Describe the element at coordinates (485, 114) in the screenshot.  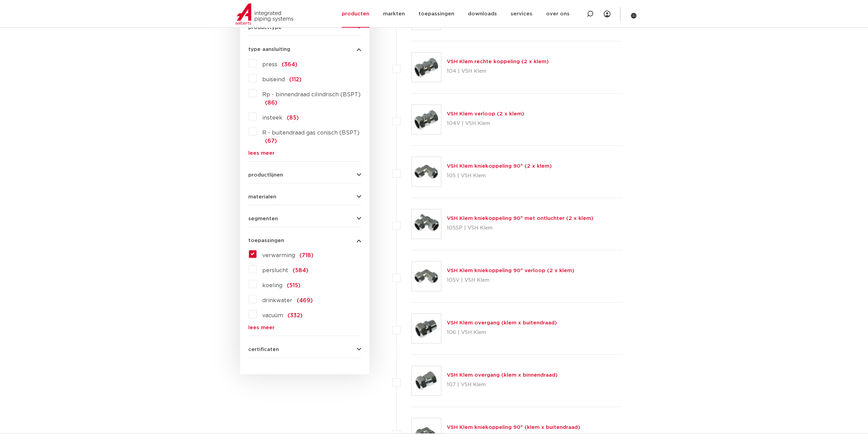
I see `a: VSH Klem verloop (2 x klem)` at that location.